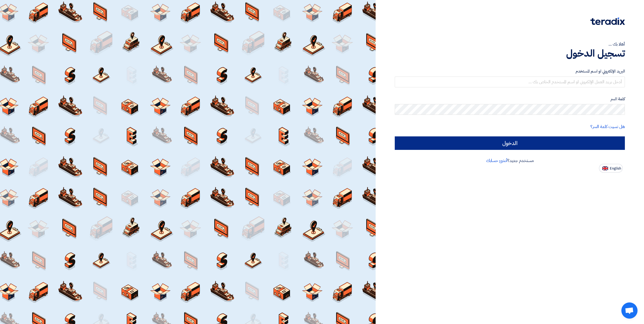 Image resolution: width=644 pixels, height=324 pixels. I want to click on img: en-US.png, so click(605, 168).